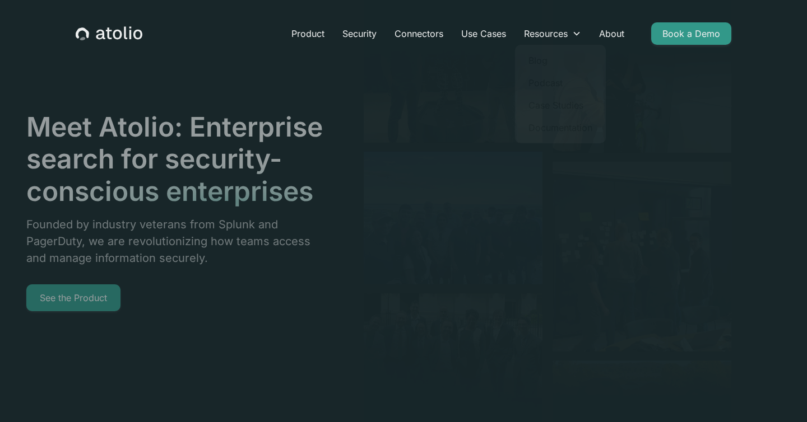 This screenshot has width=807, height=422. I want to click on a: Product, so click(308, 34).